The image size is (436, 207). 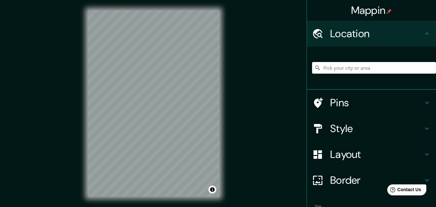 I want to click on input: Pick your city or area, so click(x=374, y=68).